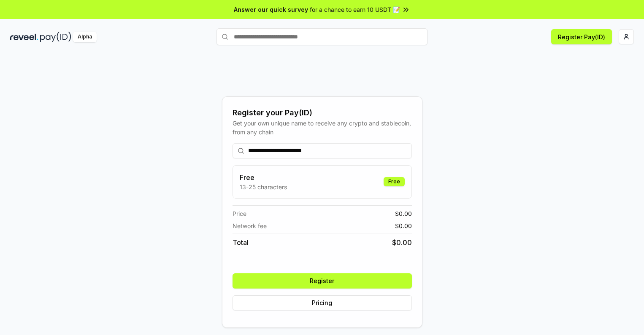 This screenshot has width=644, height=335. I want to click on h3: Free, so click(263, 178).